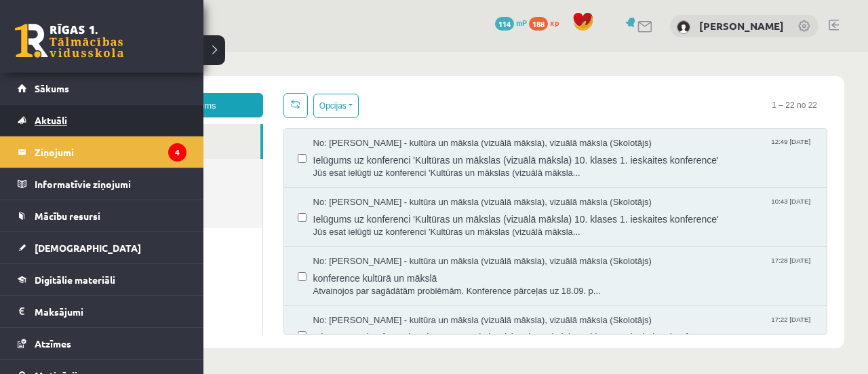  What do you see at coordinates (102, 184) in the screenshot?
I see `a: Informatīvie ziņojumi` at bounding box center [102, 184].